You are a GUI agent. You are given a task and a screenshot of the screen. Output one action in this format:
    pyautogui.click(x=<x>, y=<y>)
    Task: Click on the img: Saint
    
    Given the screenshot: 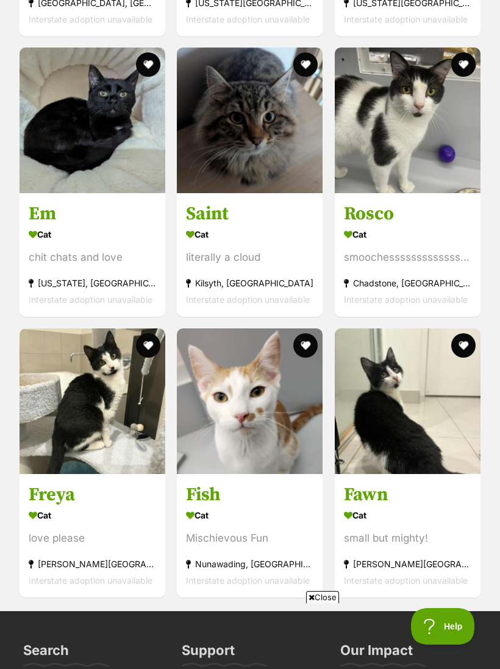 What is the action you would take?
    pyautogui.click(x=249, y=120)
    